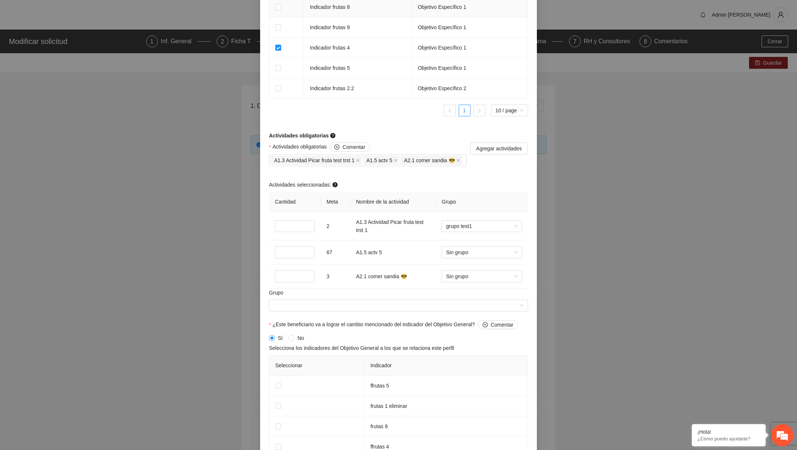  I want to click on span: right, so click(480, 111).